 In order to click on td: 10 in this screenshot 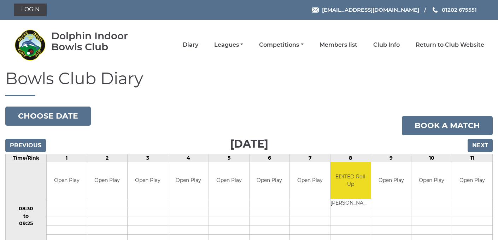, I will do `click(431, 158)`.